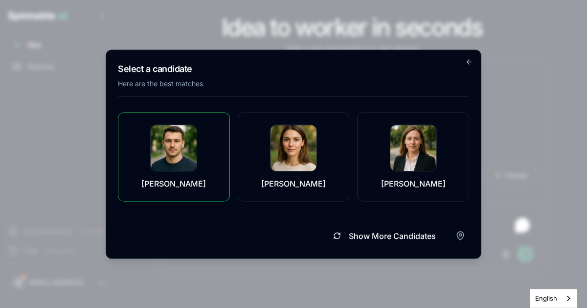 The height and width of the screenshot is (308, 587). Describe the element at coordinates (384, 235) in the screenshot. I see `button: Show More Candidates` at that location.